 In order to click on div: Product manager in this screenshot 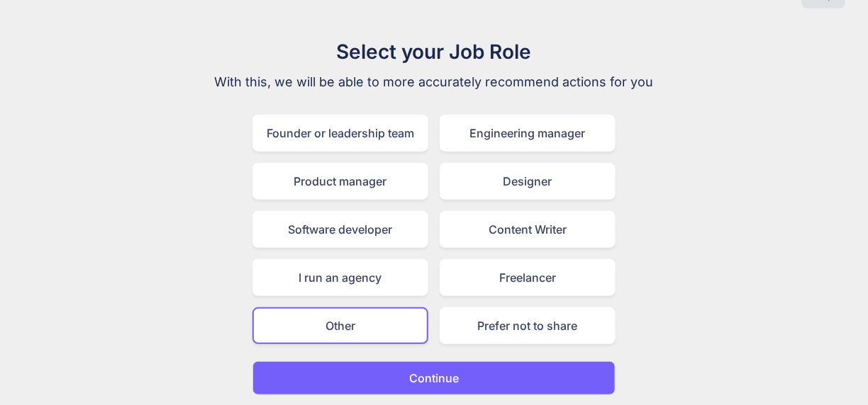, I will do `click(341, 182)`.